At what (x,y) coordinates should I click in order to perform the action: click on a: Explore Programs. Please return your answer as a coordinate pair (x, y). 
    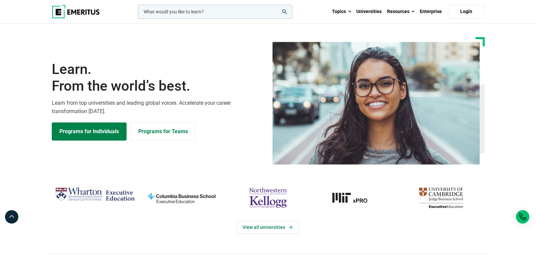
    Looking at the image, I should click on (89, 131).